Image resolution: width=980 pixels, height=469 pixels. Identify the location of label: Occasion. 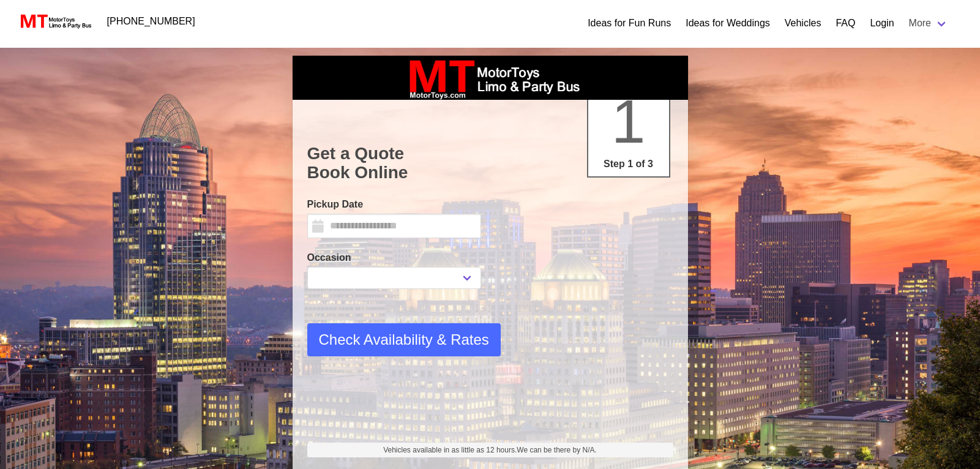
(394, 258).